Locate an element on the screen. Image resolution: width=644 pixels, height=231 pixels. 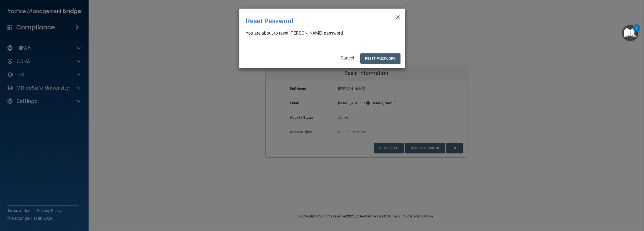
div: Reset Password is located at coordinates (310, 21).